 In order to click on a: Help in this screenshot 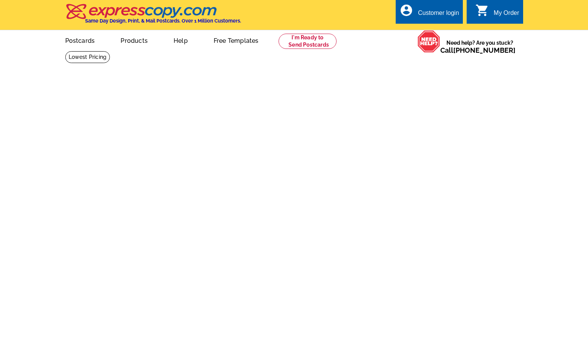, I will do `click(181, 40)`.